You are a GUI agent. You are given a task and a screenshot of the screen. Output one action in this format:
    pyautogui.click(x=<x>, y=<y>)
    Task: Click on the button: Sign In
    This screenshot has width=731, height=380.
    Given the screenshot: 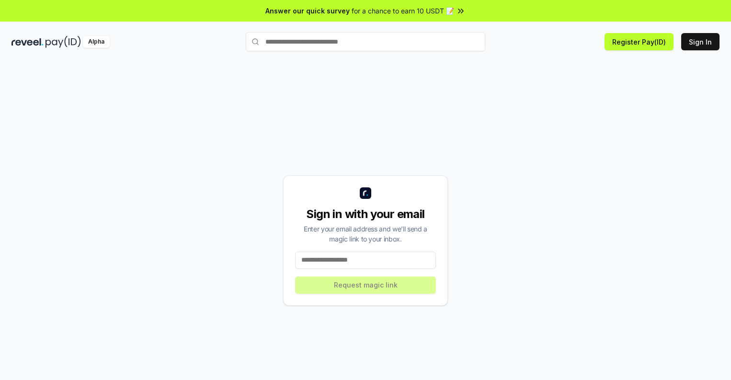 What is the action you would take?
    pyautogui.click(x=700, y=42)
    